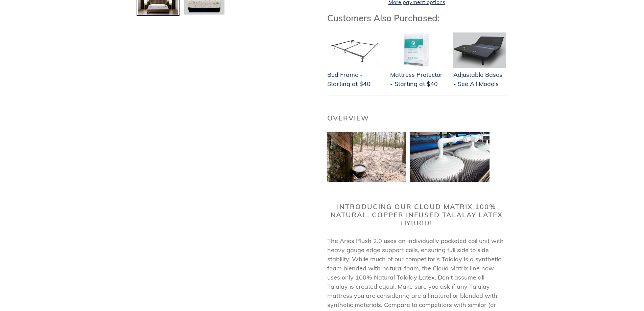 Image resolution: width=644 pixels, height=311 pixels. Describe the element at coordinates (480, 75) in the screenshot. I see `a: Adjustable Bases - See All Models` at that location.